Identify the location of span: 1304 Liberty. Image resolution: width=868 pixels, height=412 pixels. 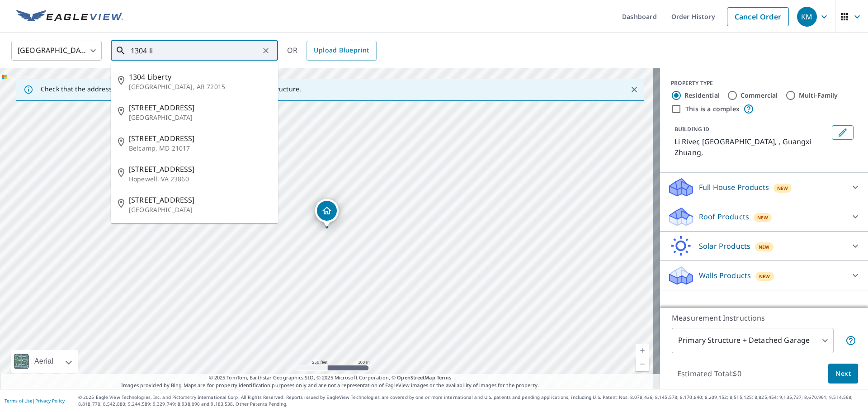
(200, 77).